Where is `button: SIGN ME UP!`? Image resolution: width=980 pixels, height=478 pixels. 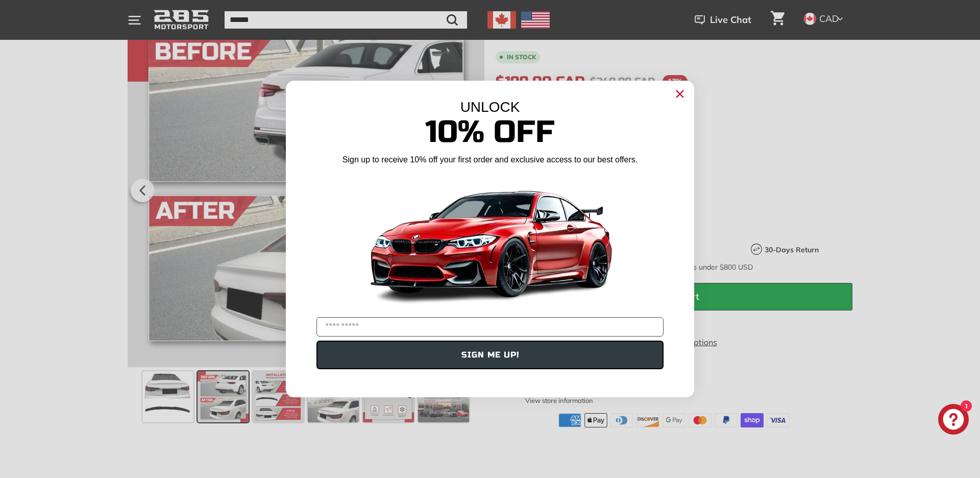 button: SIGN ME UP! is located at coordinates (490, 355).